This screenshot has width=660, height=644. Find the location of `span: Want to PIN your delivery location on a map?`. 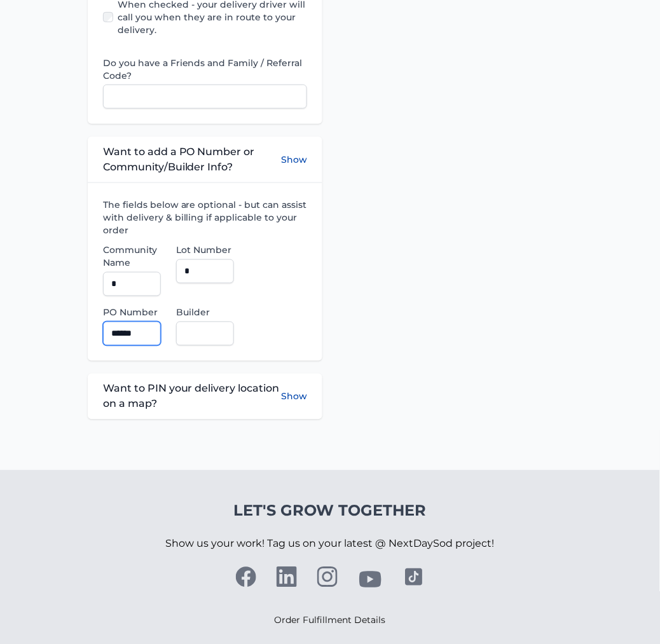

span: Want to PIN your delivery location on a map? is located at coordinates (192, 397).